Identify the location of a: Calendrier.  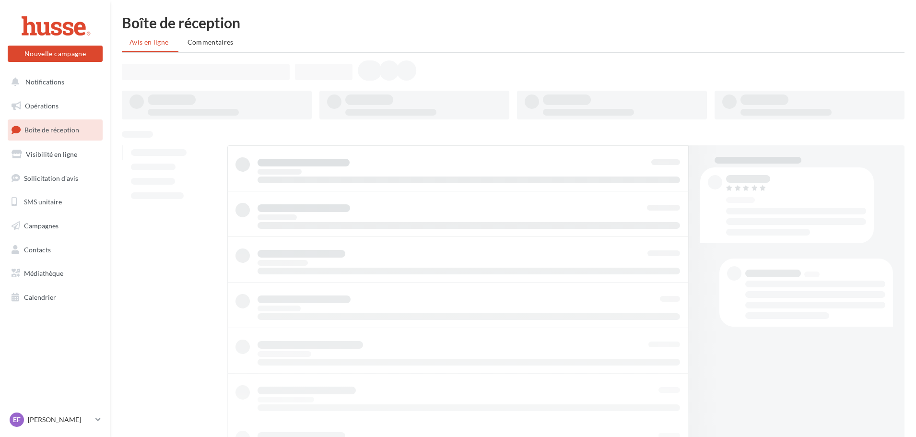
(55, 297).